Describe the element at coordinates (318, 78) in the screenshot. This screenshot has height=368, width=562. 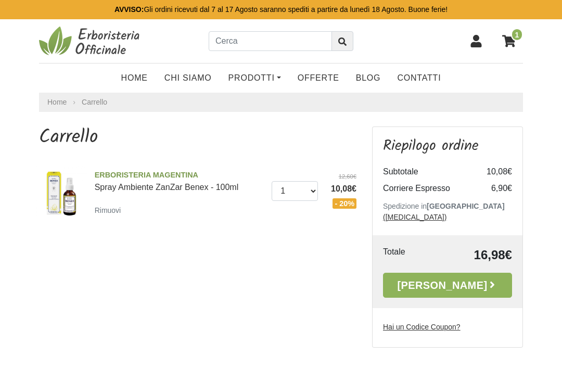
I see `a: OFFERTE` at that location.